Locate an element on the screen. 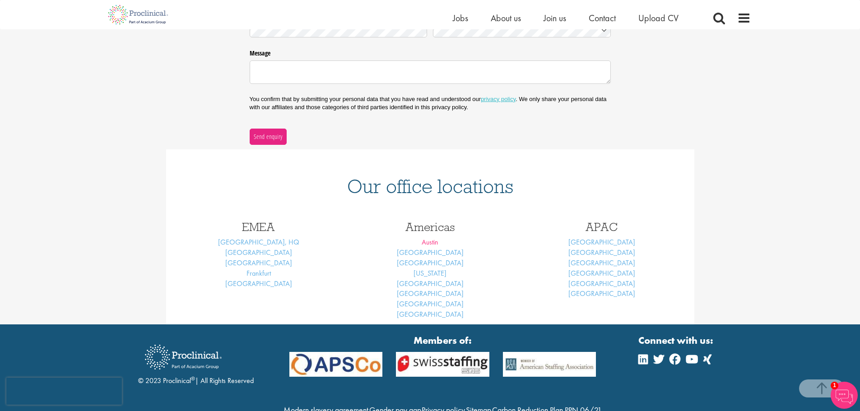  span: Jobs is located at coordinates (460, 18).